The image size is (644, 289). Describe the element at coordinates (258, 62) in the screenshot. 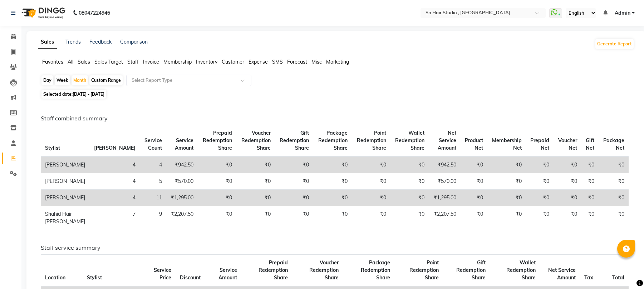

I see `span: Expense` at that location.